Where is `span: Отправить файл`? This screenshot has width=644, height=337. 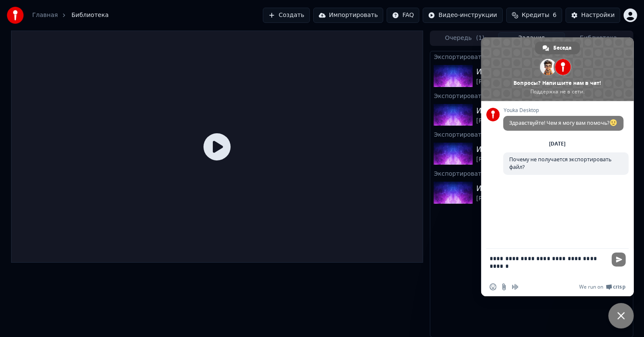
span: Отправить файл is located at coordinates (504, 287).